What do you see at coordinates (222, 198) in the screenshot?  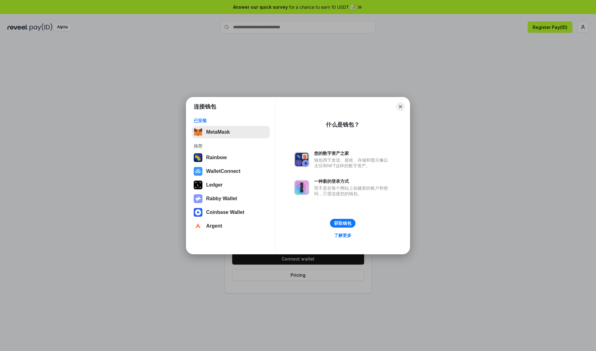 I see `div: Rabby Wallet` at bounding box center [222, 198].